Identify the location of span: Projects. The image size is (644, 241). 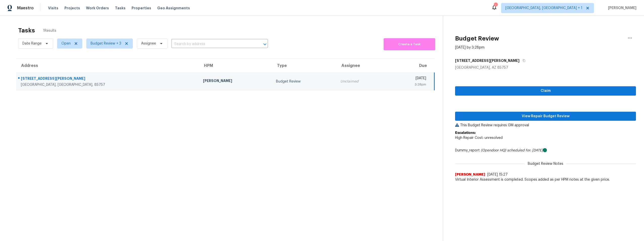
(72, 8).